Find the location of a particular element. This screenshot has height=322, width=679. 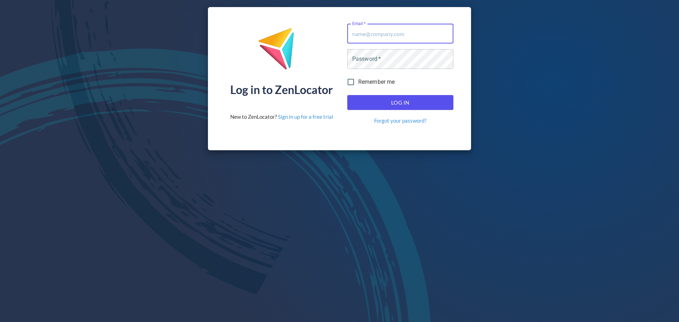

span: Log In is located at coordinates (400, 103).